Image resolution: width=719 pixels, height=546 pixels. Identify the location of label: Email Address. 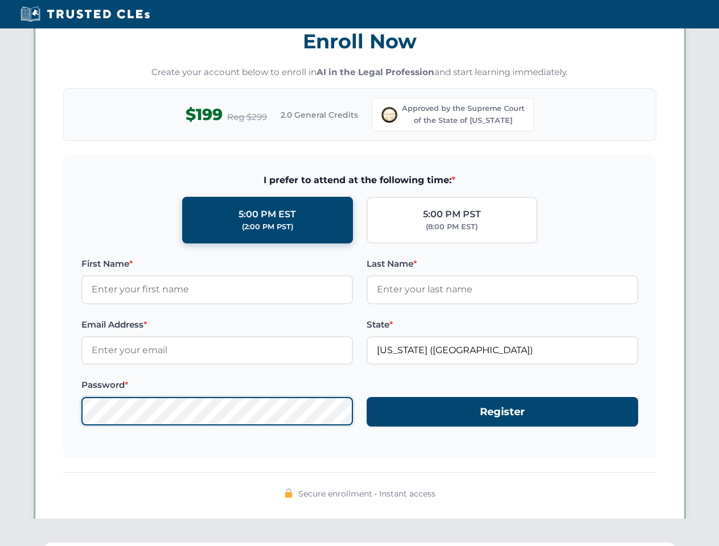
(217, 325).